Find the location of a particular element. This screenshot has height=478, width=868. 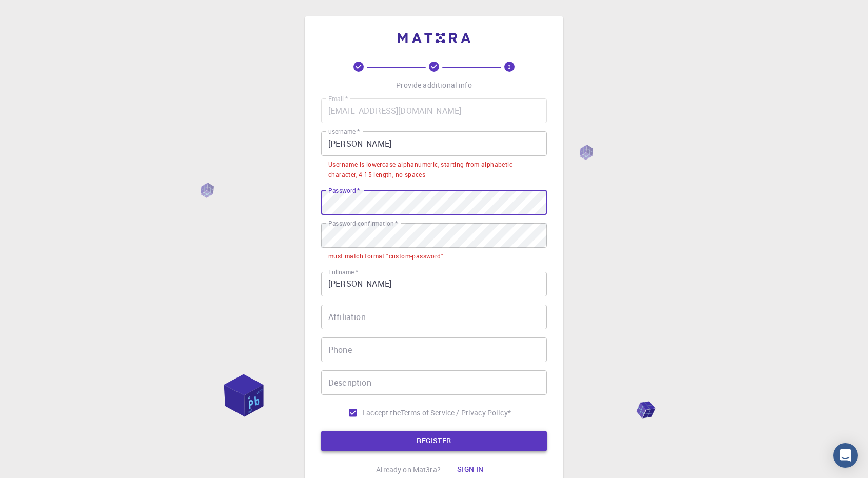

text: 3 is located at coordinates (510, 67).